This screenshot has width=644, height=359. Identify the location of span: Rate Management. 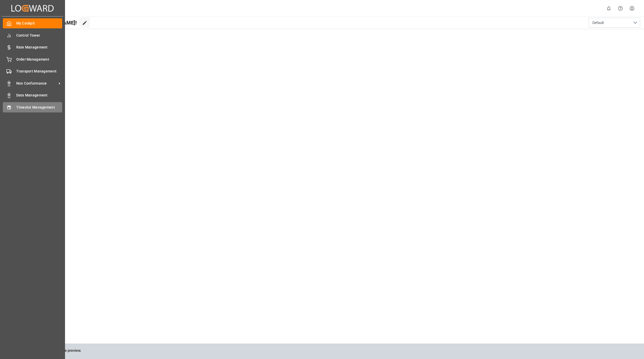
(39, 47).